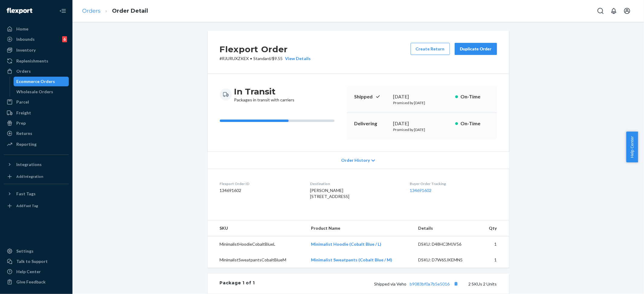 The width and height of the screenshot is (644, 294). Describe the element at coordinates (476, 49) in the screenshot. I see `button: Duplicate Order` at that location.